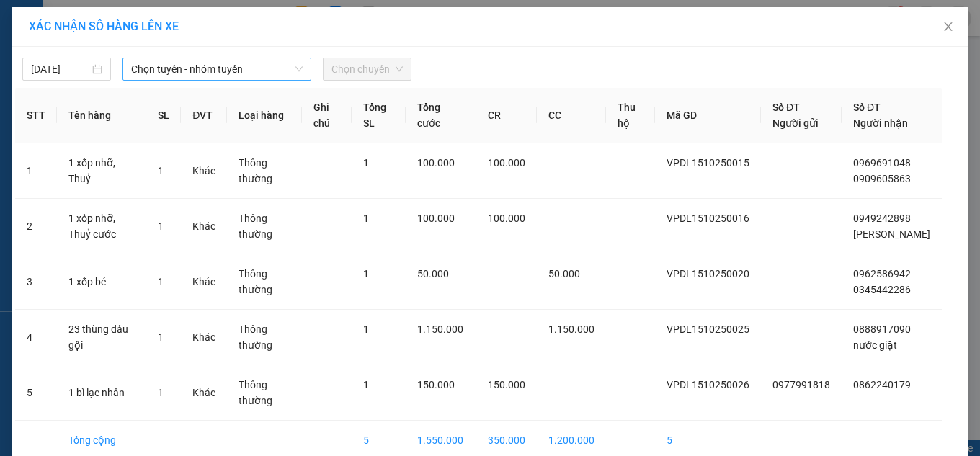  Describe the element at coordinates (326, 116) in the screenshot. I see `th: Ghi chú` at that location.